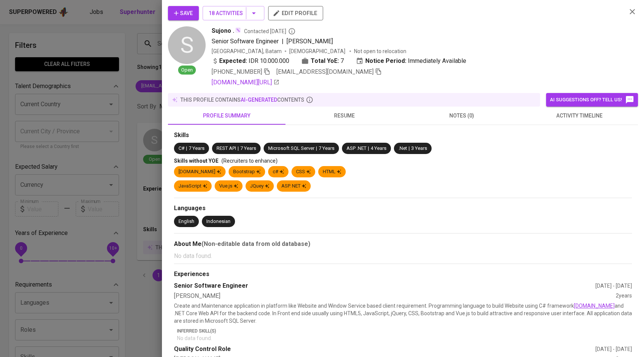  What do you see at coordinates (245, 41) in the screenshot?
I see `span: Senior Software Engineer` at bounding box center [245, 41].